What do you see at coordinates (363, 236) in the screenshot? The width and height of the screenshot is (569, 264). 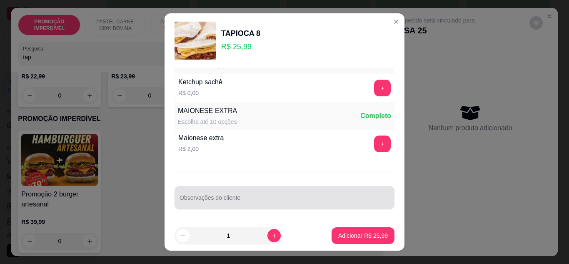 I see `button: Adicionar R$ 25,99` at bounding box center [363, 236].